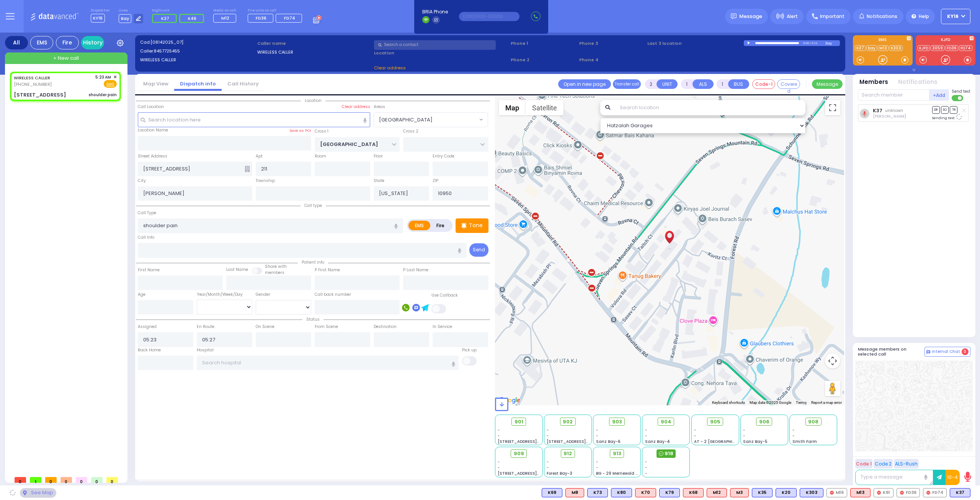 The height and width of the screenshot is (500, 980). Describe the element at coordinates (669, 492) in the screenshot. I see `div: K79` at that location.